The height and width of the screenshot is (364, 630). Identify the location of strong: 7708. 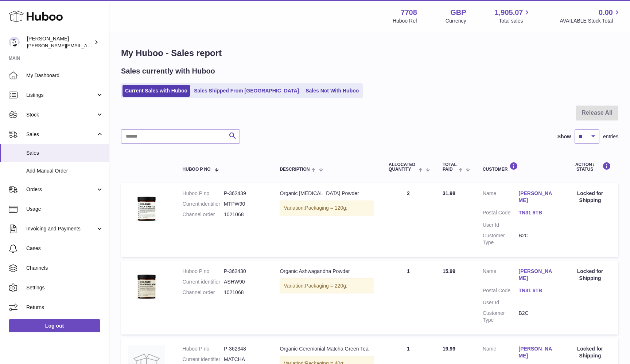
(409, 13).